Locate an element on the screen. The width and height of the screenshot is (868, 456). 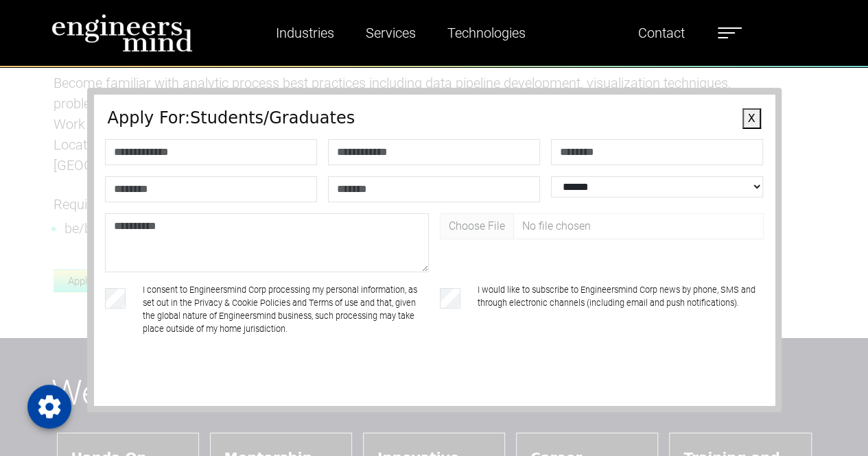
a: Technologies is located at coordinates (486, 33).